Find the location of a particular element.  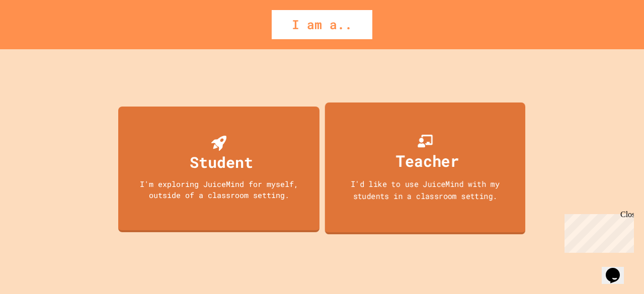

div: I'd like to use JuiceMind with my students in a classroom setting. is located at coordinates (425, 190).